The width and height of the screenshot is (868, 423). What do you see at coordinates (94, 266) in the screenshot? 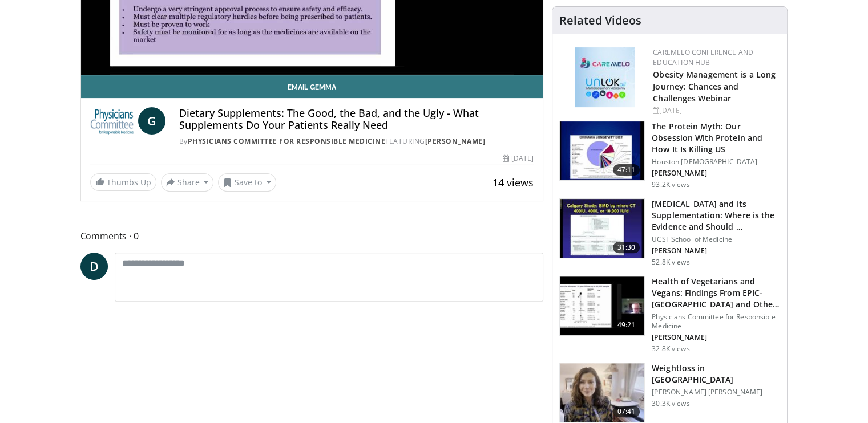
I see `span: D` at bounding box center [94, 266].